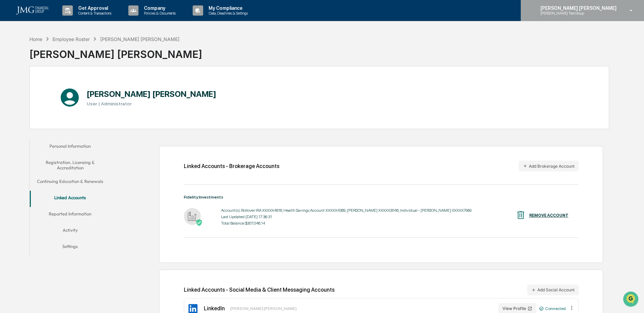  Describe the element at coordinates (193, 216) in the screenshot. I see `img: Fidelity Investments - Active` at that location.